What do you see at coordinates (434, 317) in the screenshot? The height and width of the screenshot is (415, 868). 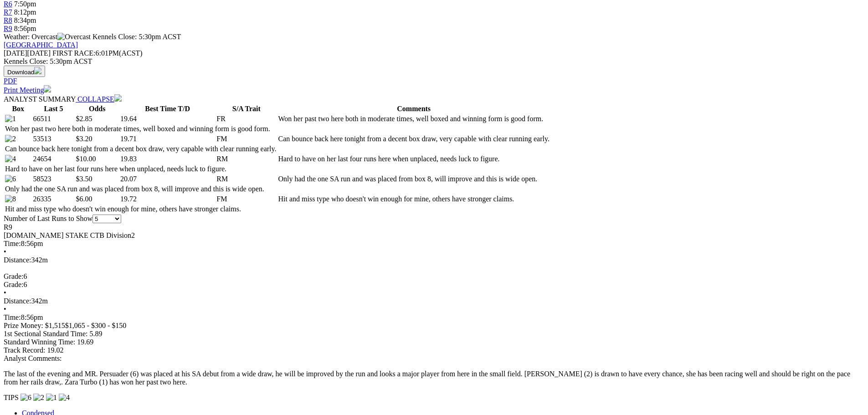 I see `div: 8:56pm` at bounding box center [434, 317].